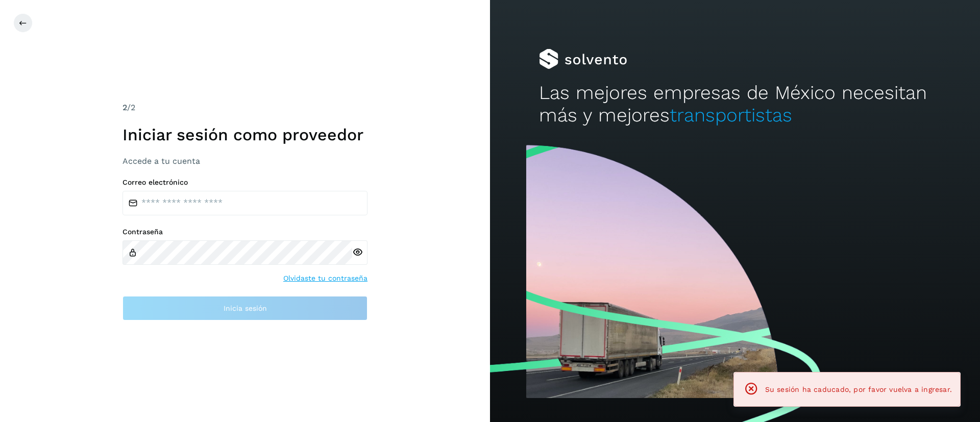 Image resolution: width=980 pixels, height=422 pixels. What do you see at coordinates (245, 182) in the screenshot?
I see `label: Correo electrónico` at bounding box center [245, 182].